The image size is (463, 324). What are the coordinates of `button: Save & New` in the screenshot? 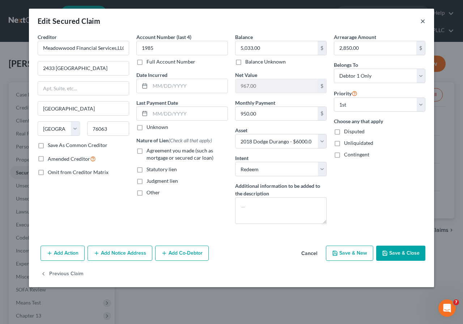 It's located at (349, 253).